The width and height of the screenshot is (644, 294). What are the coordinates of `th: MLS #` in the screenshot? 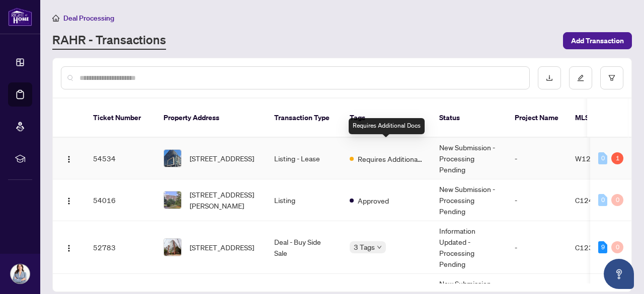 It's located at (597, 118).